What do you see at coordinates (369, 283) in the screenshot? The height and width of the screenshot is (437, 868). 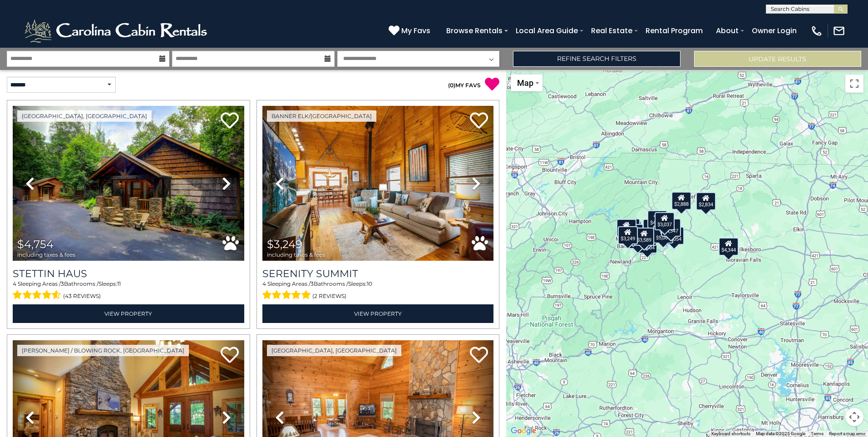 I see `span: 10` at bounding box center [369, 283].